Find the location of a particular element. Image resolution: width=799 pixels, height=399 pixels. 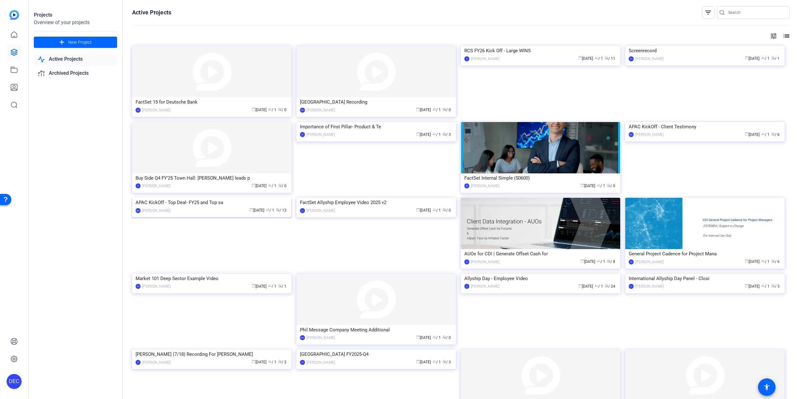

div: Overview of your projects is located at coordinates (75, 23).